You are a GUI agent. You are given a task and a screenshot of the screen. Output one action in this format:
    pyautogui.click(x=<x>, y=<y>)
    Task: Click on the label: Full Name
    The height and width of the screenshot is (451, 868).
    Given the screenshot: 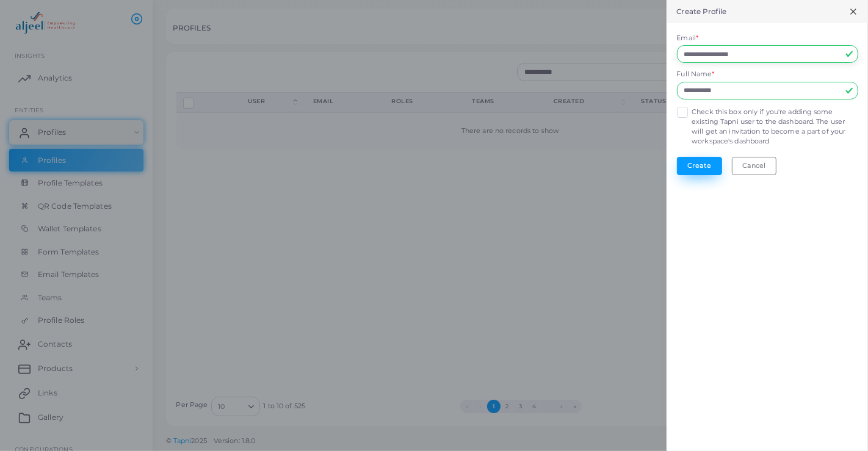 What is the action you would take?
    pyautogui.click(x=696, y=74)
    